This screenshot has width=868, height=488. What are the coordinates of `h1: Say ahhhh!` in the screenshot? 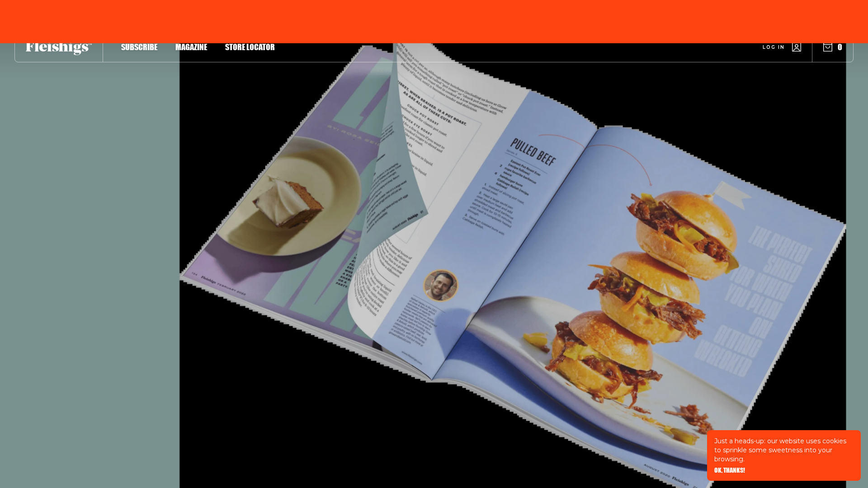 It's located at (144, 217).